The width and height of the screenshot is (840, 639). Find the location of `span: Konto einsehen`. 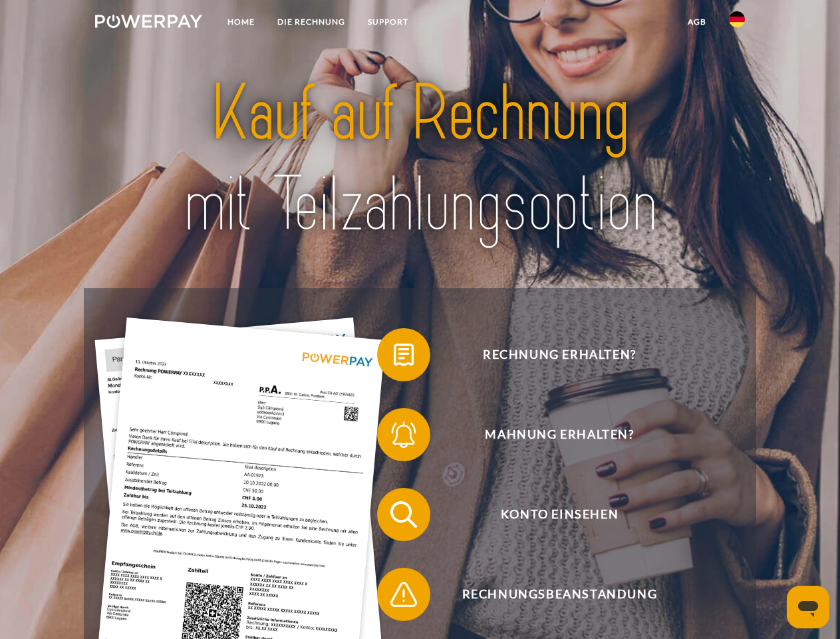

span: Konto einsehen is located at coordinates (559, 515).